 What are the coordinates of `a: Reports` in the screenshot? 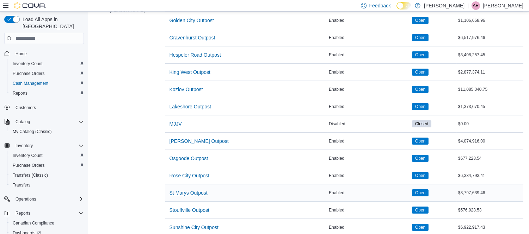 It's located at (20, 93).